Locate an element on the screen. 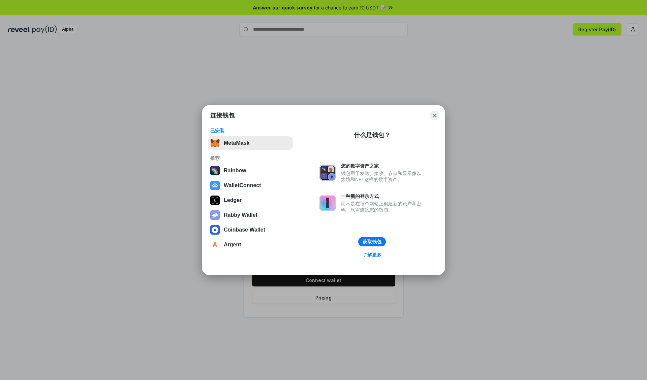  div: Rainbow is located at coordinates (235, 171).